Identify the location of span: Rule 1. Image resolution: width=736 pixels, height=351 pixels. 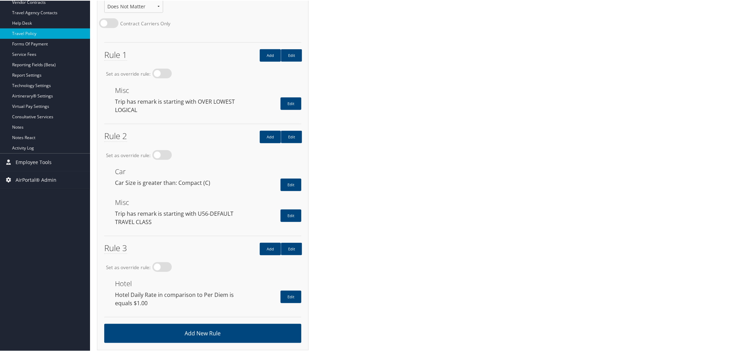
(116, 54).